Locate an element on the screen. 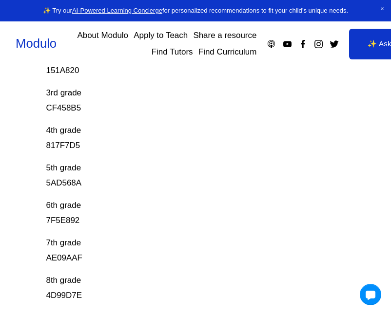  a: Share a resource is located at coordinates (224, 36).